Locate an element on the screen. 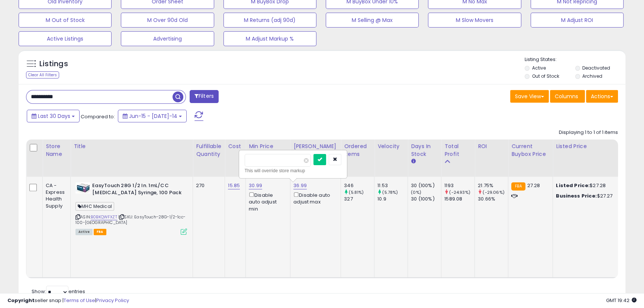 The image size is (644, 308). button: Last 30 Days is located at coordinates (53, 116).